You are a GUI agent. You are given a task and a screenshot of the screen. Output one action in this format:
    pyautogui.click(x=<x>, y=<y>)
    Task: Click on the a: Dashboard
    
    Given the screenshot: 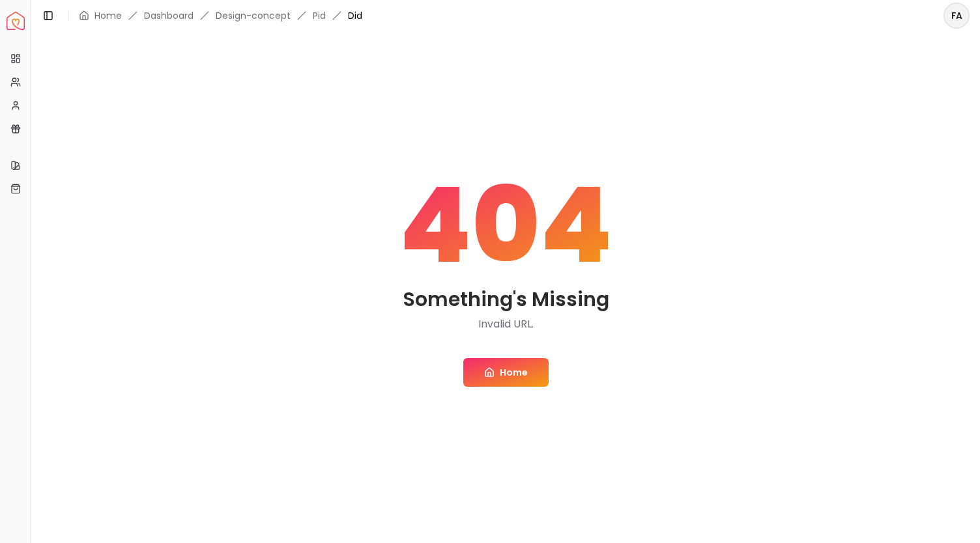 What is the action you would take?
    pyautogui.click(x=169, y=15)
    